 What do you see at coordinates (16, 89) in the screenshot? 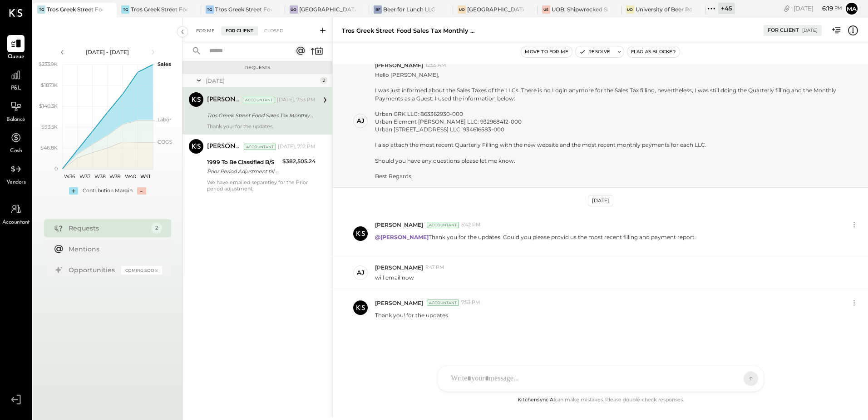
I see `span: P&L` at bounding box center [16, 89].